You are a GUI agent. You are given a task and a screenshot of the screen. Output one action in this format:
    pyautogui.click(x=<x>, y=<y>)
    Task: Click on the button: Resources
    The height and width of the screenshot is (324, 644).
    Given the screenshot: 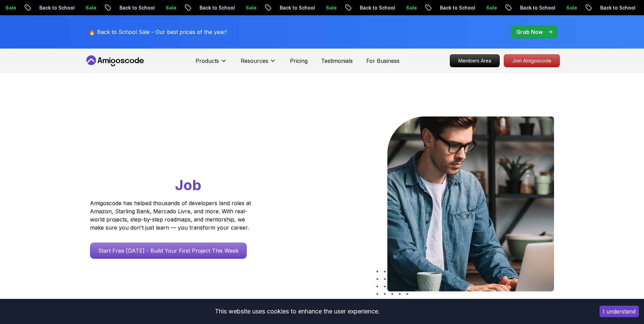 What is the action you would take?
    pyautogui.click(x=258, y=64)
    